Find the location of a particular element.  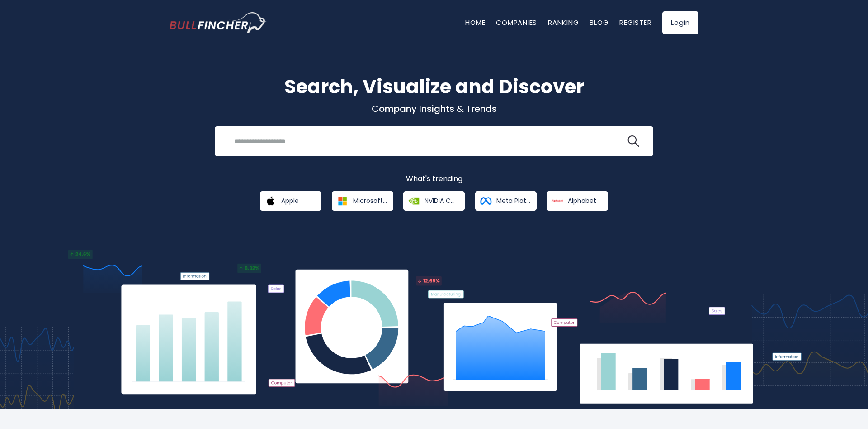

img: search icon is located at coordinates (633, 141).